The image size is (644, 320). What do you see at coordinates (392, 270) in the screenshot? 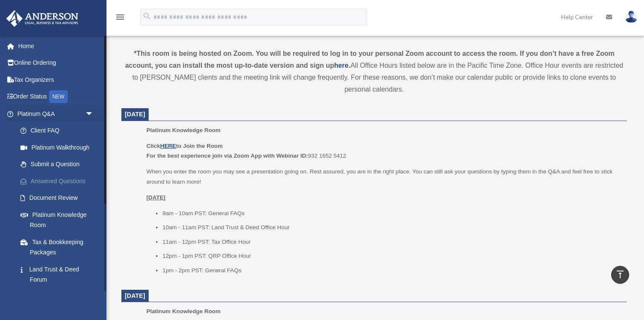
I see `li: 1pm - 2pm PST: General FAQs` at bounding box center [392, 270].